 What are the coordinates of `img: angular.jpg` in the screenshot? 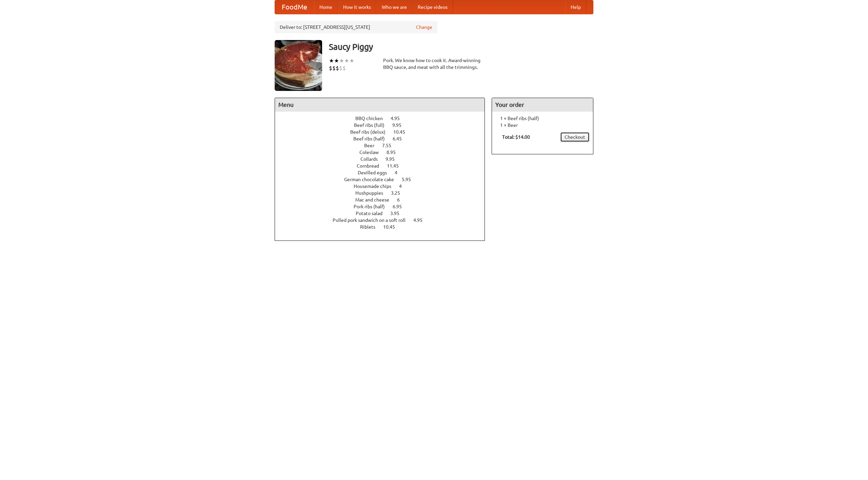 It's located at (299, 65).